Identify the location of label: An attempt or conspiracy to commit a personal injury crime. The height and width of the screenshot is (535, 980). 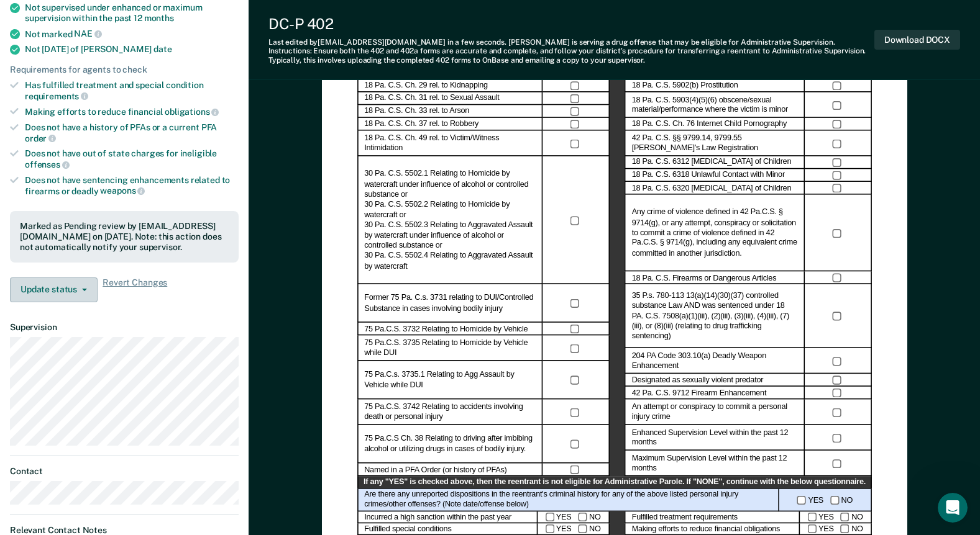
(715, 413).